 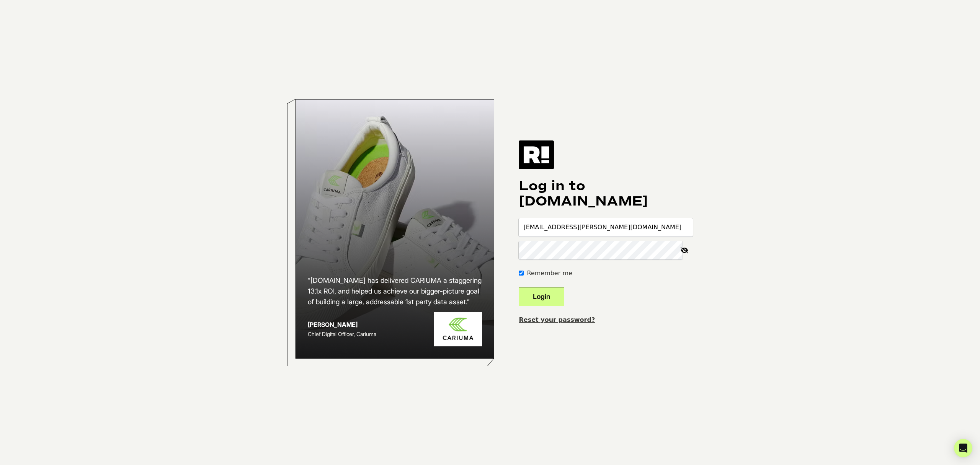 What do you see at coordinates (963, 448) in the screenshot?
I see `div: Open Intercom Messenger` at bounding box center [963, 448].